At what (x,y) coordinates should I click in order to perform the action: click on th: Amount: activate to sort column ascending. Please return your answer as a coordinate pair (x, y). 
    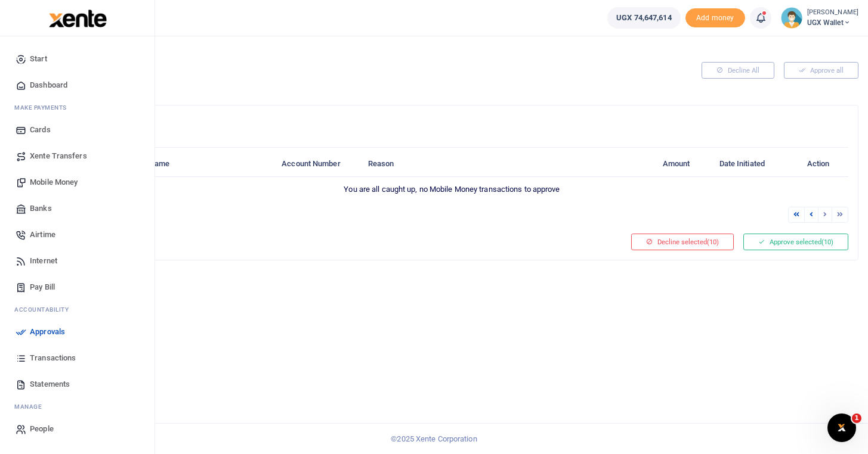
    Looking at the image, I should click on (684, 164).